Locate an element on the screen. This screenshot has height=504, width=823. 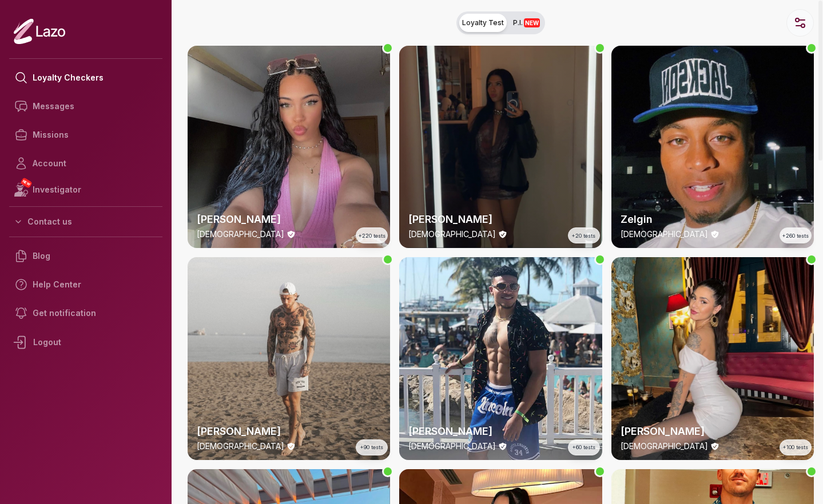
a: Account is located at coordinates (85, 163).